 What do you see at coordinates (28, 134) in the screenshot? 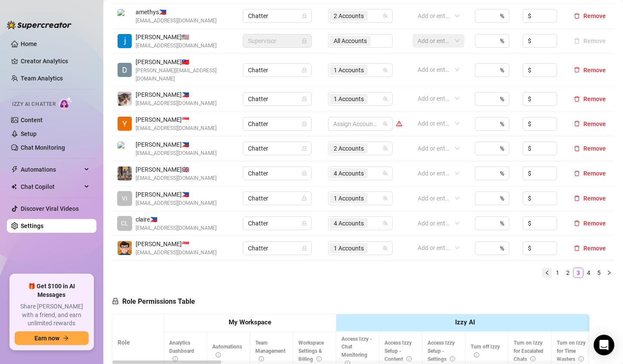
I see `a: Setup` at bounding box center [28, 134].